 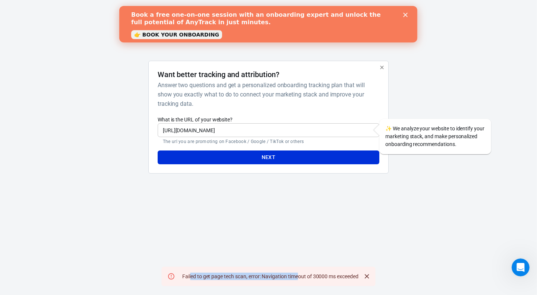 I want to click on div: Failed to get page tech scan, error: Navigation timeout of 30000 ms exceeded, so click(x=270, y=277).